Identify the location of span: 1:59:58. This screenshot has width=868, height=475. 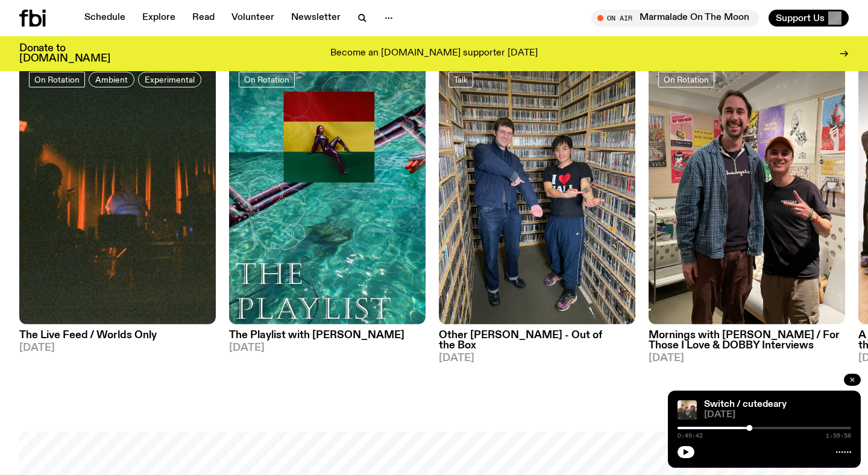
(838, 436).